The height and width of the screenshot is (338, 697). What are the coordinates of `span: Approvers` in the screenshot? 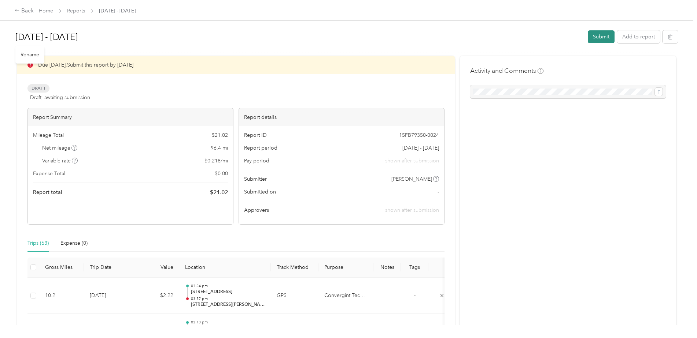 It's located at (256, 210).